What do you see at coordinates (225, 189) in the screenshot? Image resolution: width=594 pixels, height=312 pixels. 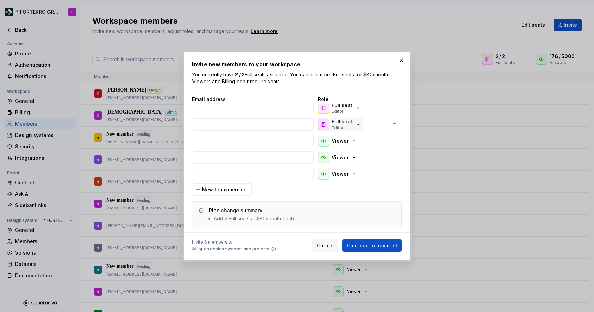 I see `span: New team member` at bounding box center [225, 189].